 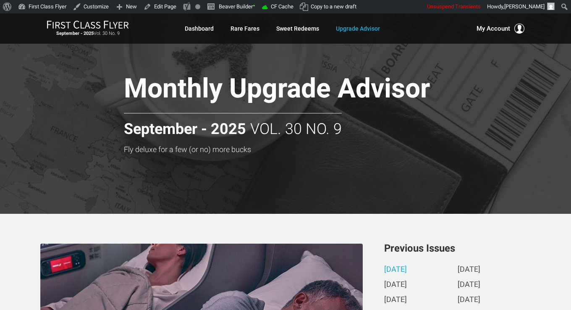 I want to click on small: Vol. 30 No. 9, so click(x=88, y=34).